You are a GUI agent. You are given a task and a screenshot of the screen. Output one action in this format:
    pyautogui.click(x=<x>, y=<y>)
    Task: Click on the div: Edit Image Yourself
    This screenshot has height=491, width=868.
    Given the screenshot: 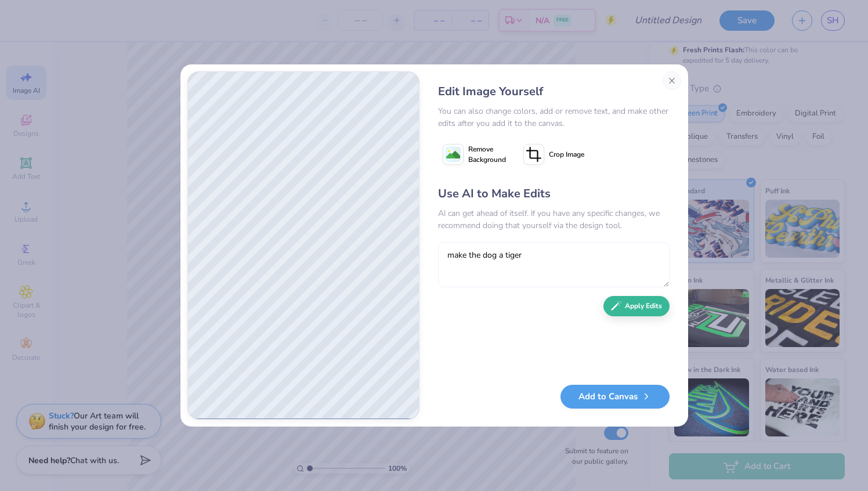 What is the action you would take?
    pyautogui.click(x=554, y=92)
    